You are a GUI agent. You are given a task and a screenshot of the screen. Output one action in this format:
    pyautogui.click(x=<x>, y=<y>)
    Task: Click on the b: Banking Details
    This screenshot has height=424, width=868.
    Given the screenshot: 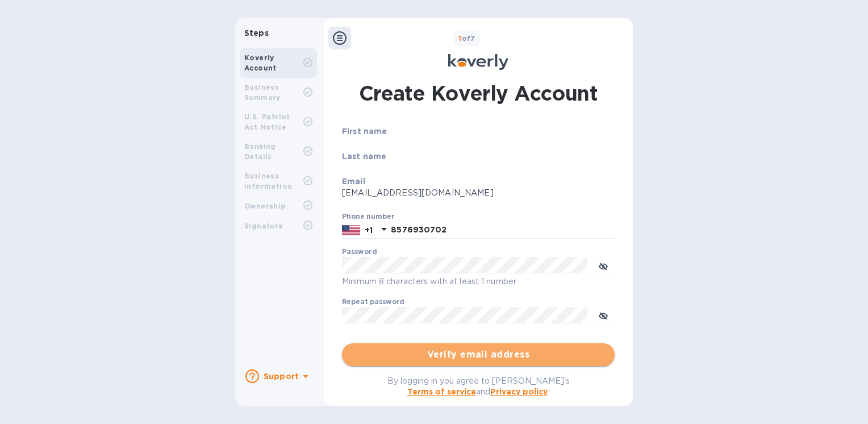 What is the action you would take?
    pyautogui.click(x=260, y=151)
    